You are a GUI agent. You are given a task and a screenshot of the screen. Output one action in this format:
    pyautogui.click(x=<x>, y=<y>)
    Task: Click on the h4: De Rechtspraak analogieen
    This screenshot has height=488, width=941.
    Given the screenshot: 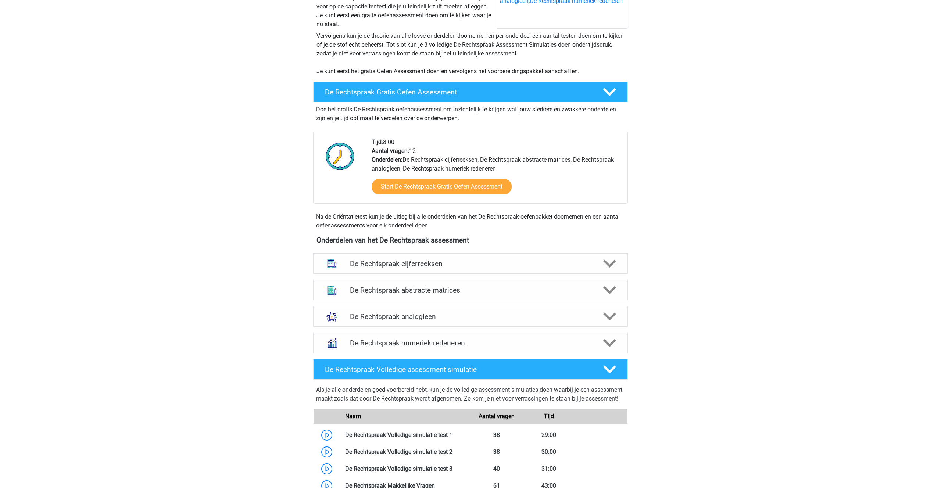 What is the action you would take?
    pyautogui.click(x=470, y=317)
    